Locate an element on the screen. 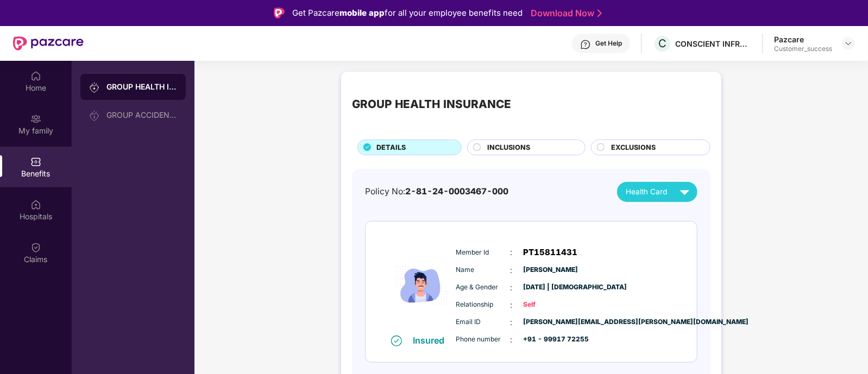 This screenshot has height=374, width=868. strong: mobile app is located at coordinates (362, 12).